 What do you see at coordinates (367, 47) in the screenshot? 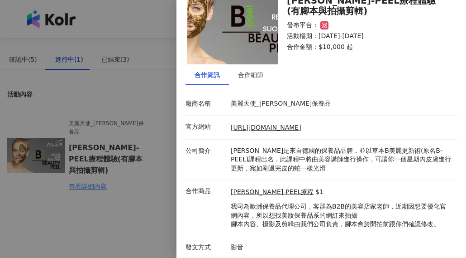
I see `p: 合作金額： $10,000 起` at bounding box center [367, 47].